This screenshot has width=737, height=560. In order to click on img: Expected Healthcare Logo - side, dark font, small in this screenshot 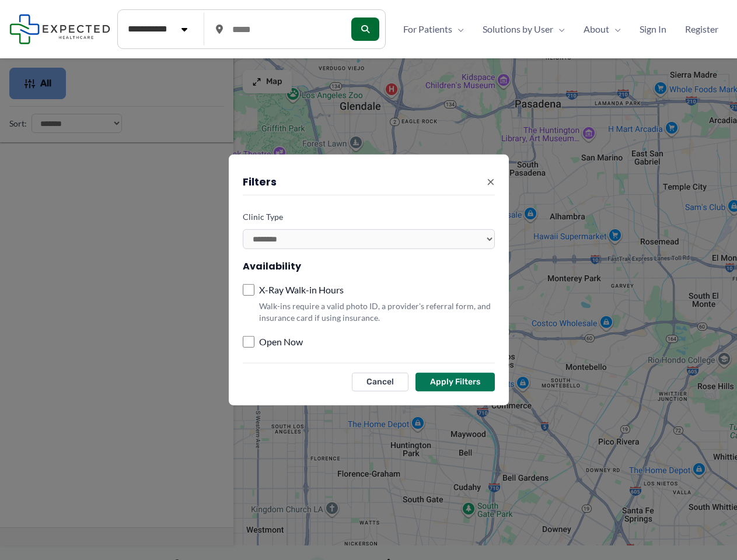, I will do `click(60, 28)`.